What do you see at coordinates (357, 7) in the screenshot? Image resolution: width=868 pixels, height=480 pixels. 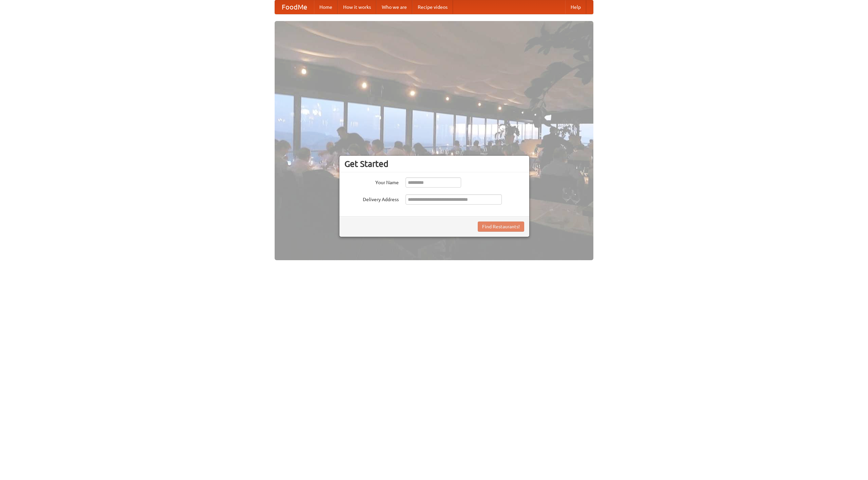 I see `a: How it works` at bounding box center [357, 7].